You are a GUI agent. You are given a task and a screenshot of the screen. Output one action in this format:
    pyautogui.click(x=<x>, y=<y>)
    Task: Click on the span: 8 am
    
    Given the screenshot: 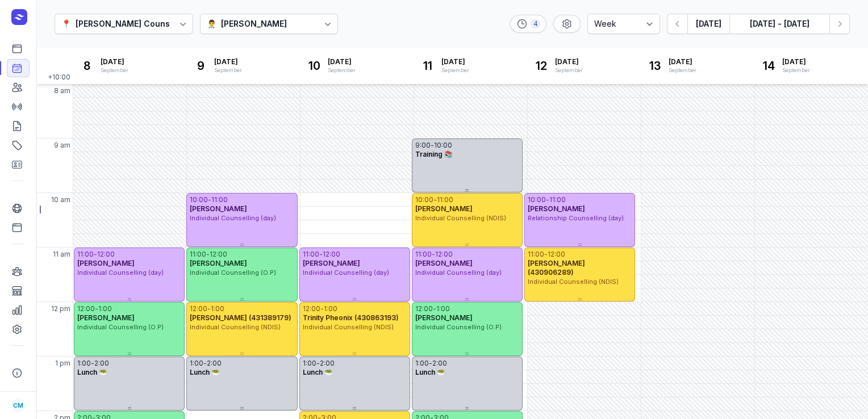 What is the action you would take?
    pyautogui.click(x=62, y=91)
    